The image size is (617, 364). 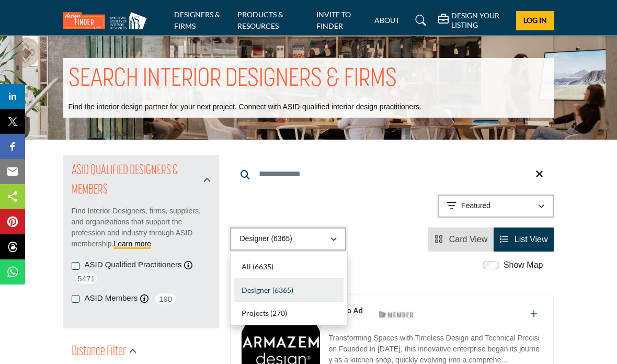 What do you see at coordinates (255, 312) in the screenshot?
I see `span: Projects` at bounding box center [255, 312].